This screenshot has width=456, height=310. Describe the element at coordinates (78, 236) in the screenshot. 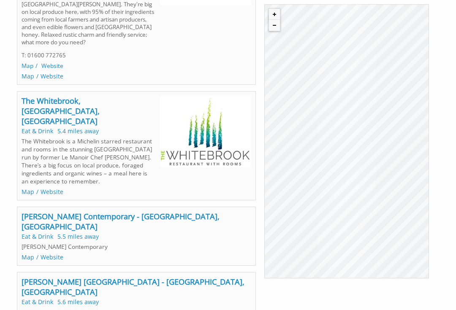

I see `li: 5.5 miles away` at that location.